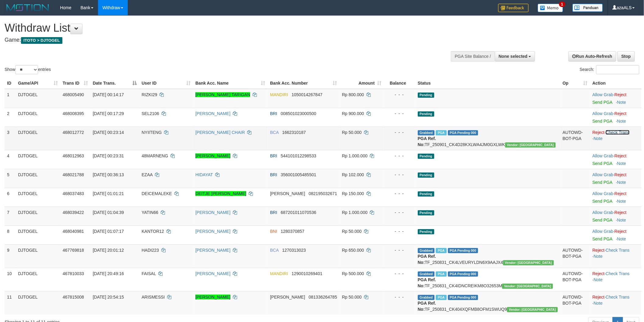 The width and height of the screenshot is (644, 322). I want to click on img: Feedback.jpg, so click(513, 8).